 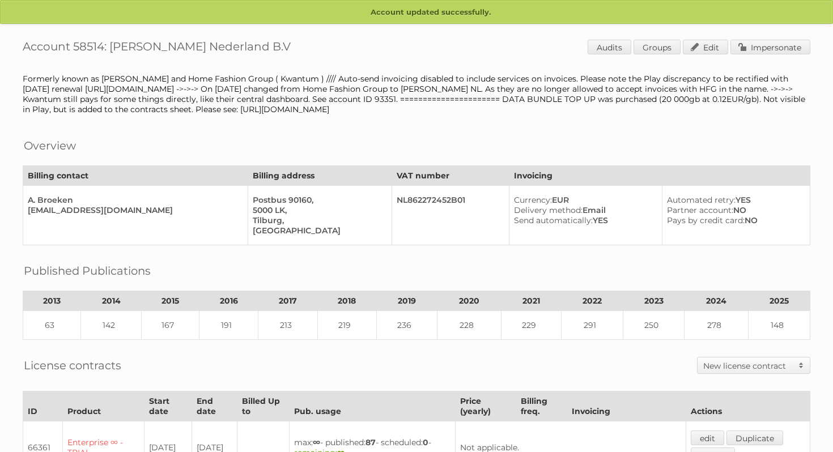 What do you see at coordinates (133, 200) in the screenshot?
I see `div: A. Broeken` at bounding box center [133, 200].